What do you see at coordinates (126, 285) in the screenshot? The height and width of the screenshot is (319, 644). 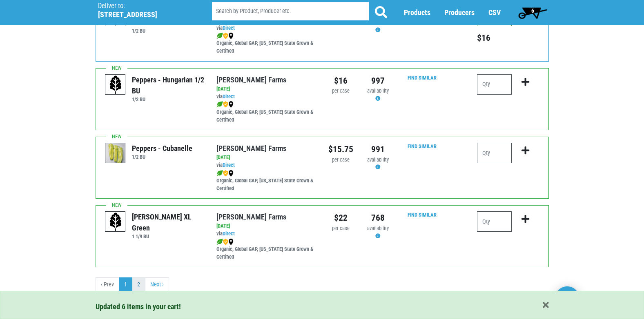 I see `a: 1` at bounding box center [126, 285].